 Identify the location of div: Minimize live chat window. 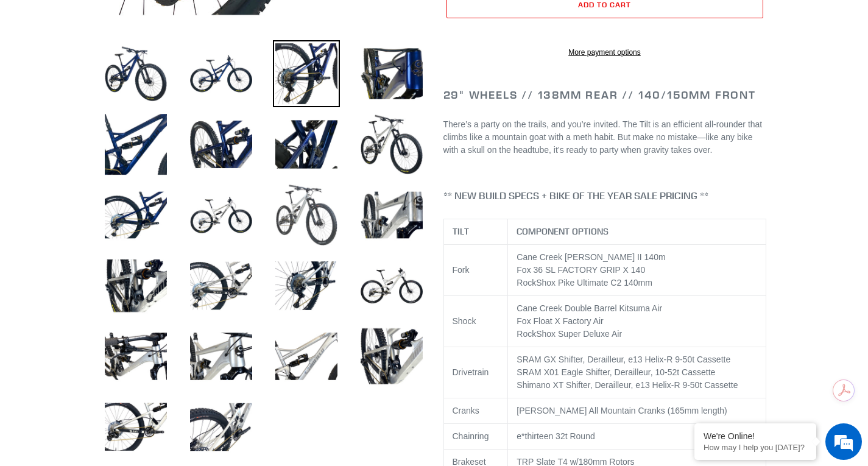
(214, 20).